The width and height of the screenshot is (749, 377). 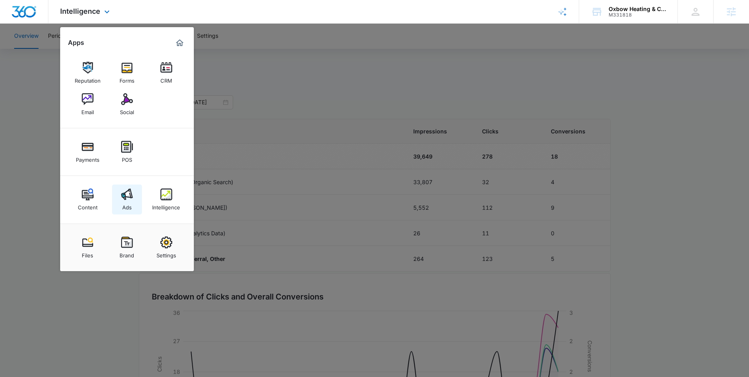 I want to click on div: Reputation, so click(x=88, y=79).